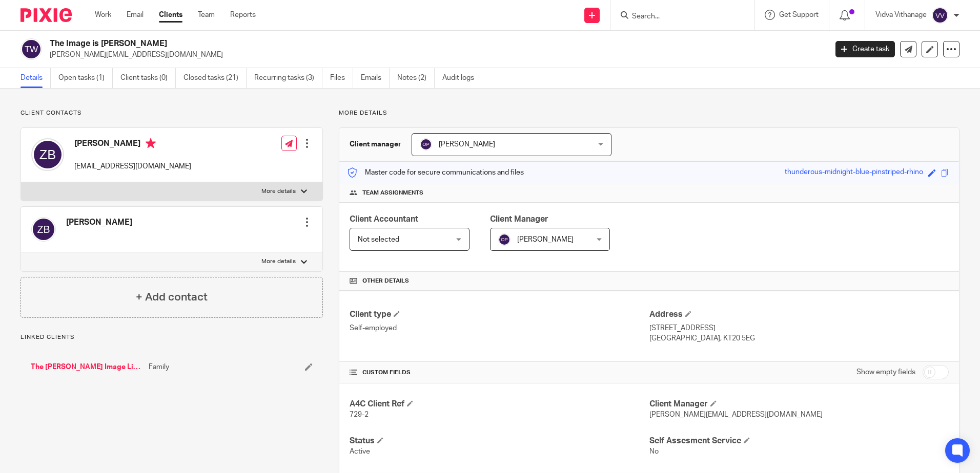 Image resolution: width=980 pixels, height=473 pixels. I want to click on p: Self-employed, so click(500, 328).